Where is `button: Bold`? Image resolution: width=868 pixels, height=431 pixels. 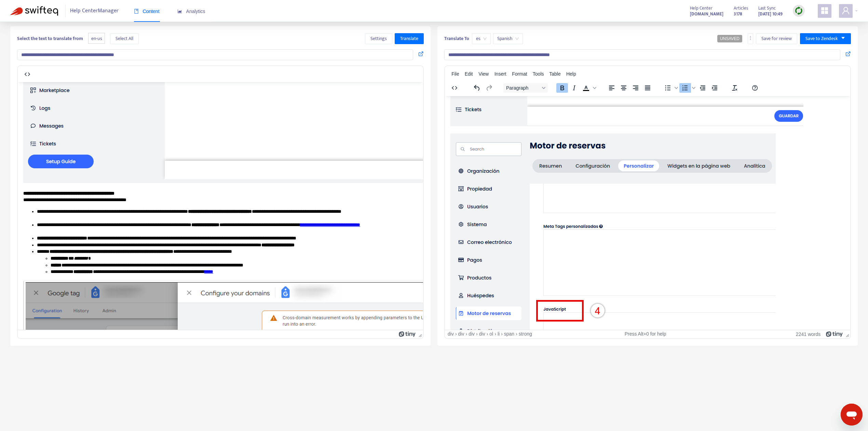
button: Bold is located at coordinates (562, 88).